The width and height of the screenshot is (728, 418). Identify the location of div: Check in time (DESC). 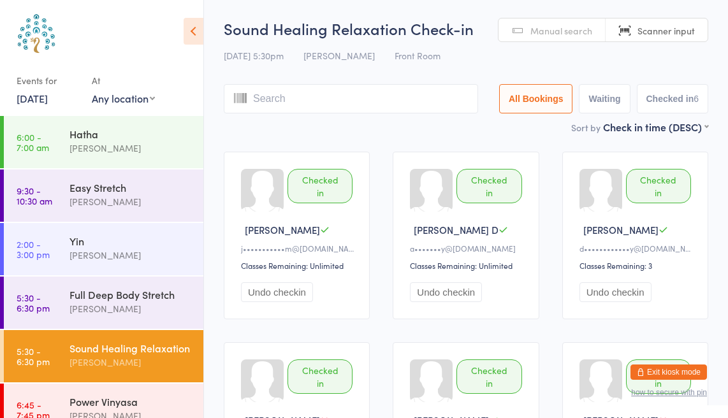
(655, 127).